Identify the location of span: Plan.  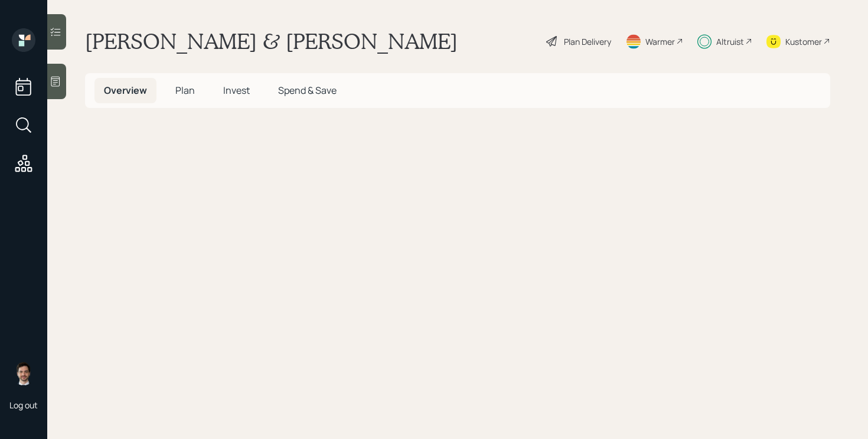
(184, 90).